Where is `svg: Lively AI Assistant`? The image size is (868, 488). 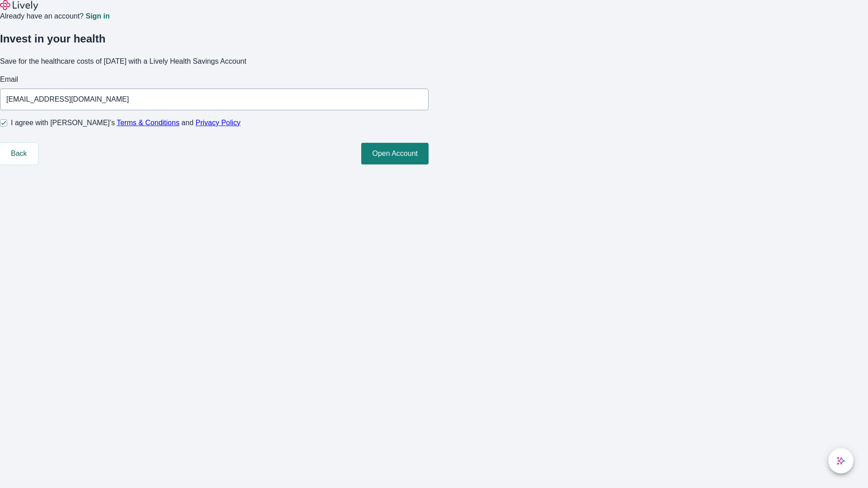
svg: Lively AI Assistant is located at coordinates (841, 461).